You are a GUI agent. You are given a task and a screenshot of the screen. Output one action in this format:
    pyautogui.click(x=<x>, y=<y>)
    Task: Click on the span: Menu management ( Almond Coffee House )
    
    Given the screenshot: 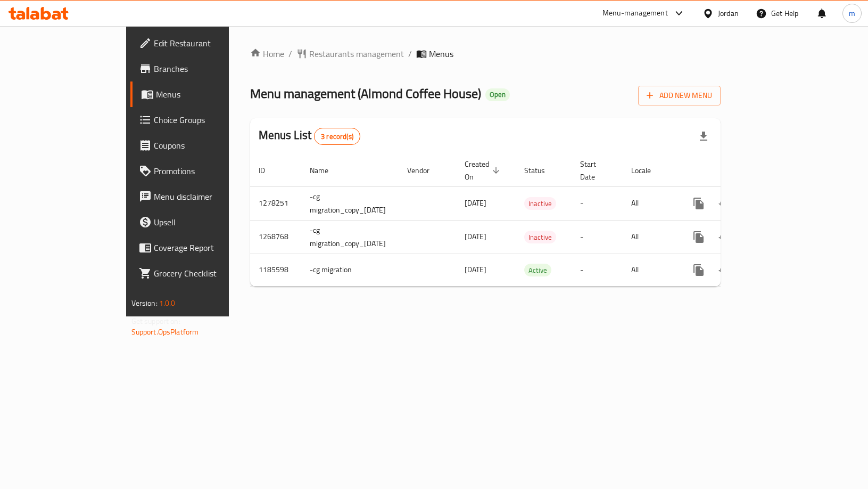 What is the action you would take?
    pyautogui.click(x=365, y=93)
    